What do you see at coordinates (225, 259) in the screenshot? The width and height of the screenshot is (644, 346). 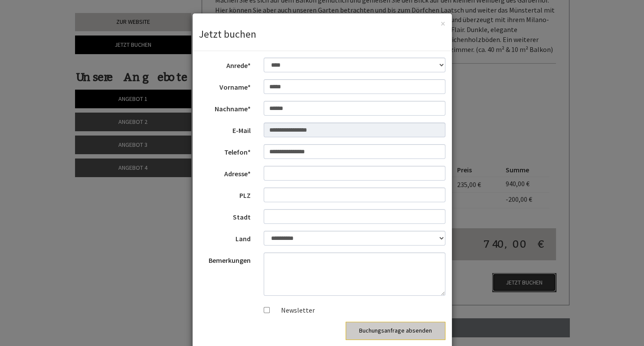 I see `label: Bemerkungen` at bounding box center [225, 259].